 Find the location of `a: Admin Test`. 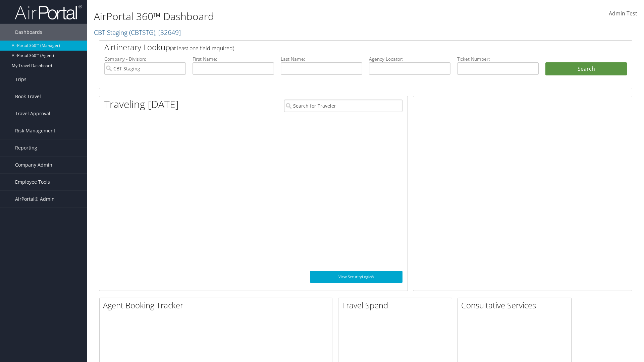

a: Admin Test is located at coordinates (623, 14).